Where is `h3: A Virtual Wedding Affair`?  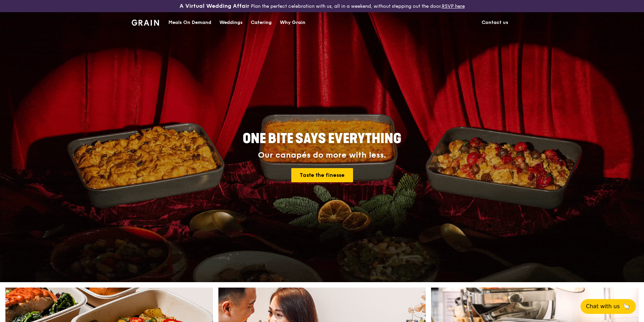 h3: A Virtual Wedding Affair is located at coordinates (214, 6).